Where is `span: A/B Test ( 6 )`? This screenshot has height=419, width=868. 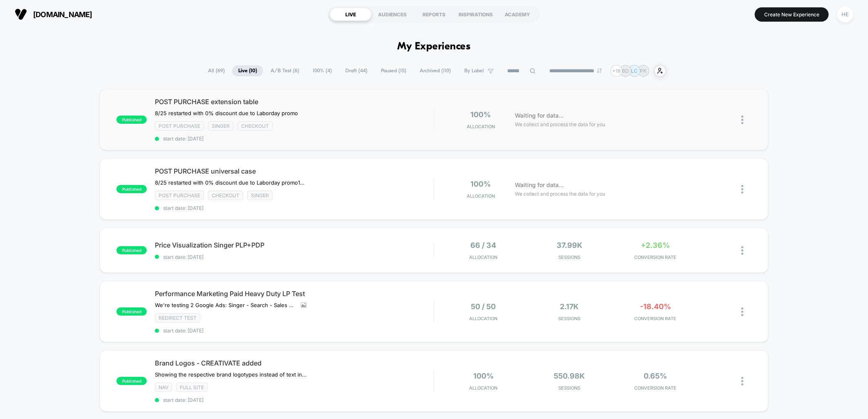 span: A/B Test ( 6 ) is located at coordinates (285, 71).